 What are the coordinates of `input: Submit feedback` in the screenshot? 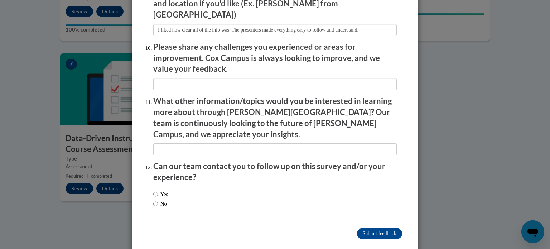 It's located at (379, 233).